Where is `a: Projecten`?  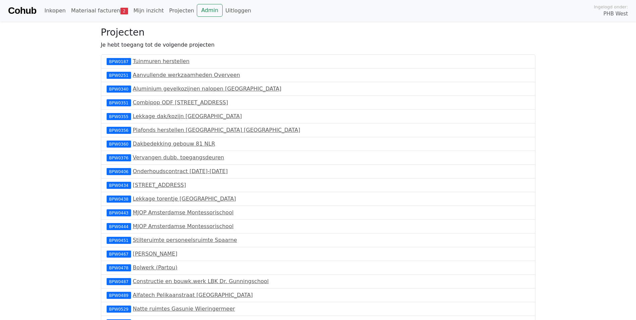 a: Projecten is located at coordinates (181, 11).